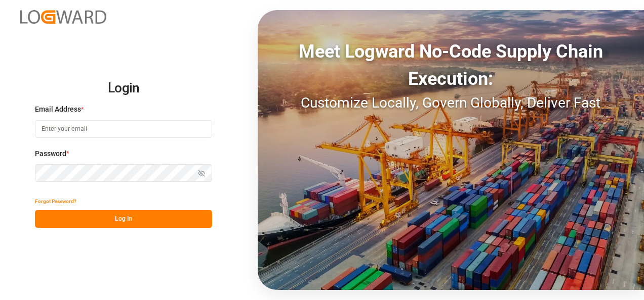 The height and width of the screenshot is (300, 644). What do you see at coordinates (123, 219) in the screenshot?
I see `button: Log In` at bounding box center [123, 219].